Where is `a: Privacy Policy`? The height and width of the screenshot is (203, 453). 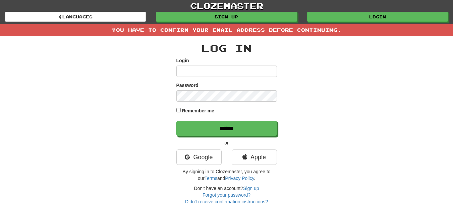 a: Privacy Policy is located at coordinates (239, 179).